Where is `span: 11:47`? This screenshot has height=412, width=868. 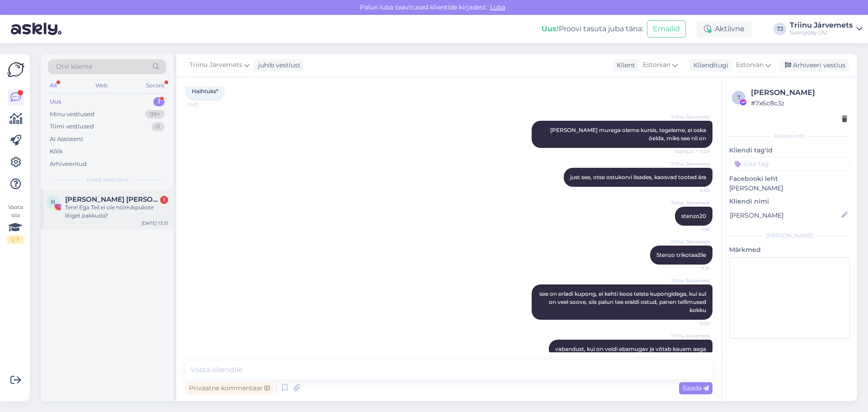
span: 11:47 is located at coordinates (205, 105).